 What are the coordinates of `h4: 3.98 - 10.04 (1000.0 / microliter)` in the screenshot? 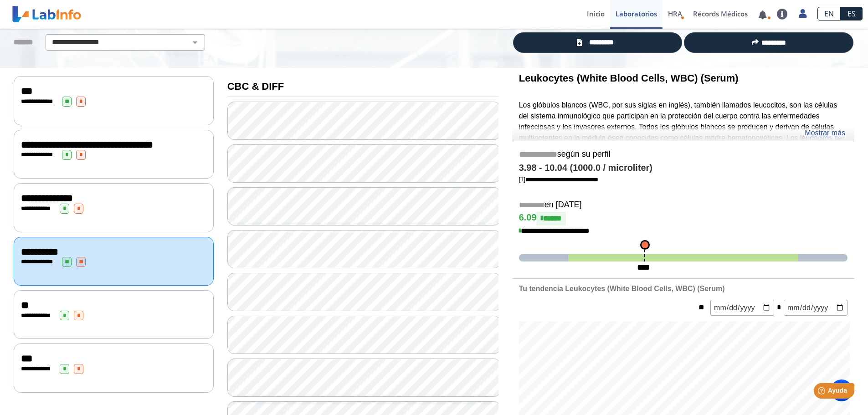 It's located at (683, 168).